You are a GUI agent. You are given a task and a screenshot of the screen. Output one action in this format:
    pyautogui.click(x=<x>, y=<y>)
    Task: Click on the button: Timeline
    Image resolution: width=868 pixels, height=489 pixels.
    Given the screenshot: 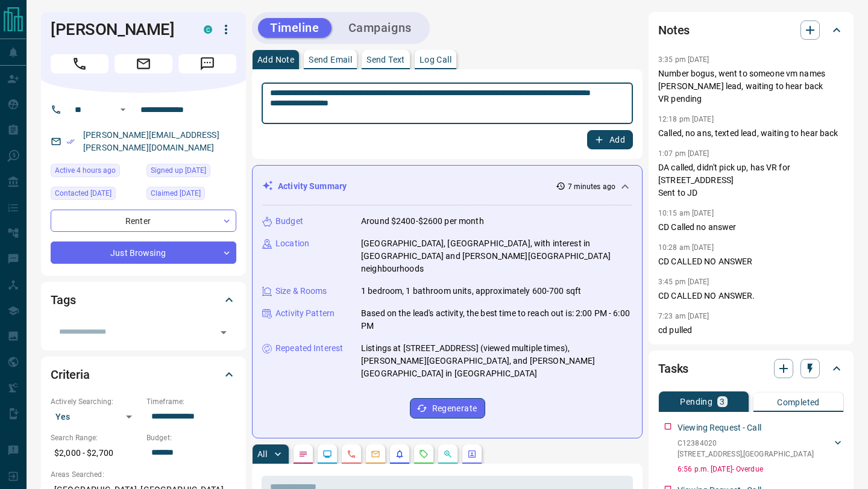 What is the action you would take?
    pyautogui.click(x=295, y=28)
    